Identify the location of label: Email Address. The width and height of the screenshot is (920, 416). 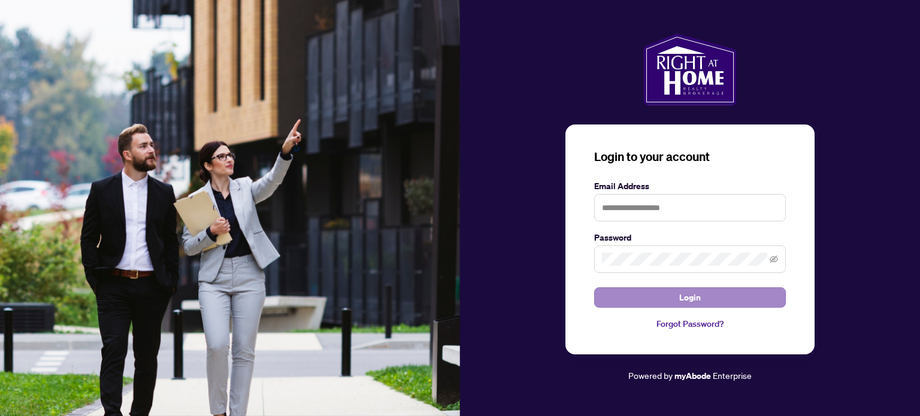
(690, 186).